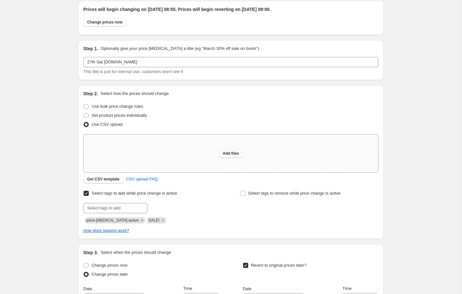 The height and width of the screenshot is (294, 462). I want to click on span: Change prices later, so click(110, 274).